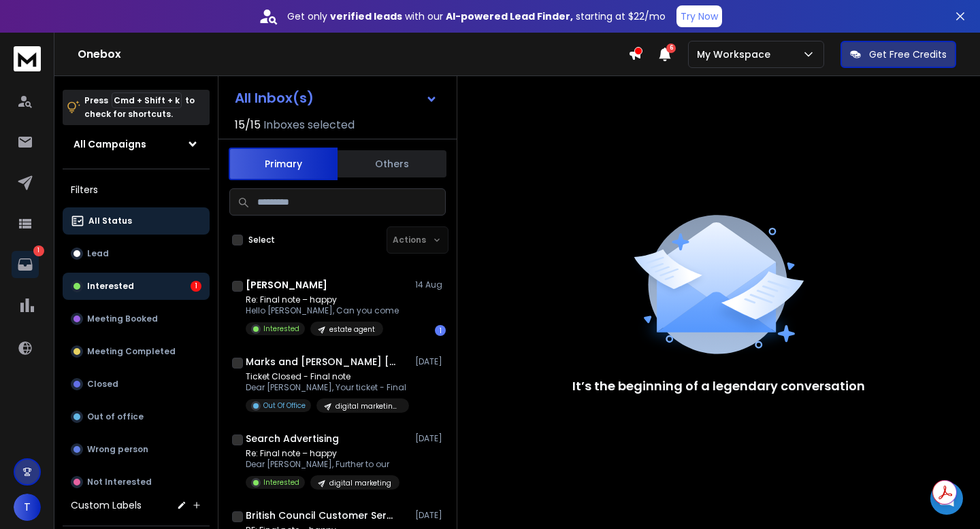 This screenshot has height=529, width=980. Describe the element at coordinates (292, 438) in the screenshot. I see `h1: Search Advertising` at that location.